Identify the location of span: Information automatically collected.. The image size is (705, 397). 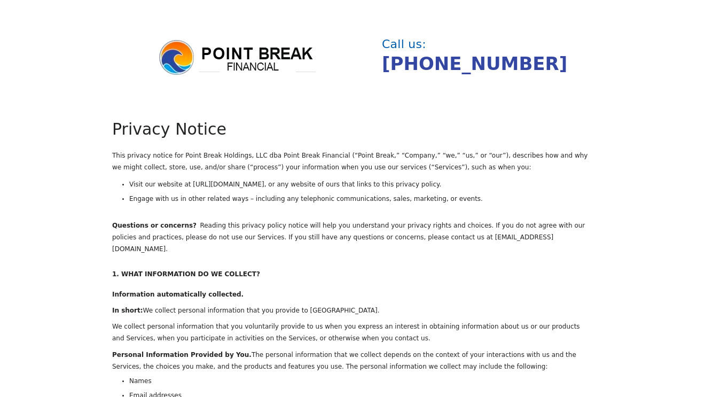
(178, 294).